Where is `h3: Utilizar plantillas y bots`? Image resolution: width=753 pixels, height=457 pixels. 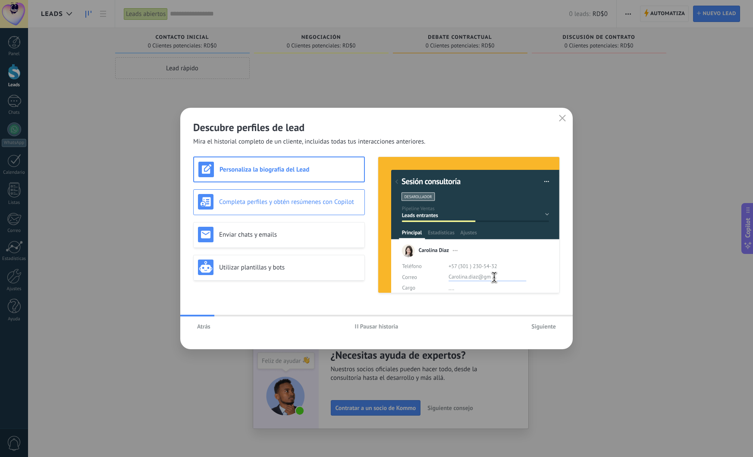
h3: Utilizar plantillas y bots is located at coordinates (290, 268).